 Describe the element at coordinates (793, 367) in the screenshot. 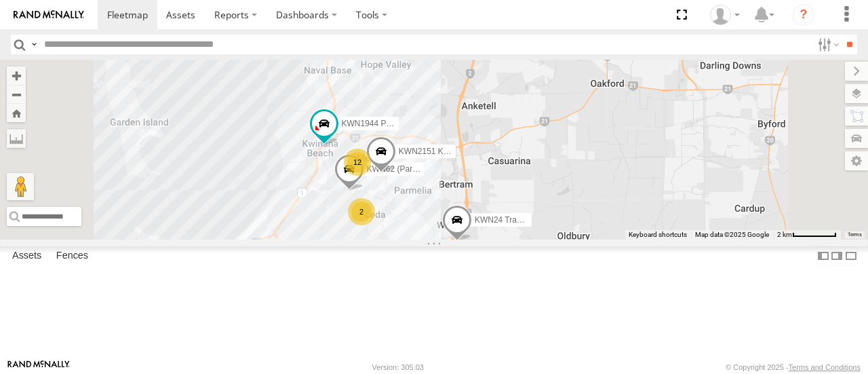

I see `div: © Copyright 2025 -` at that location.